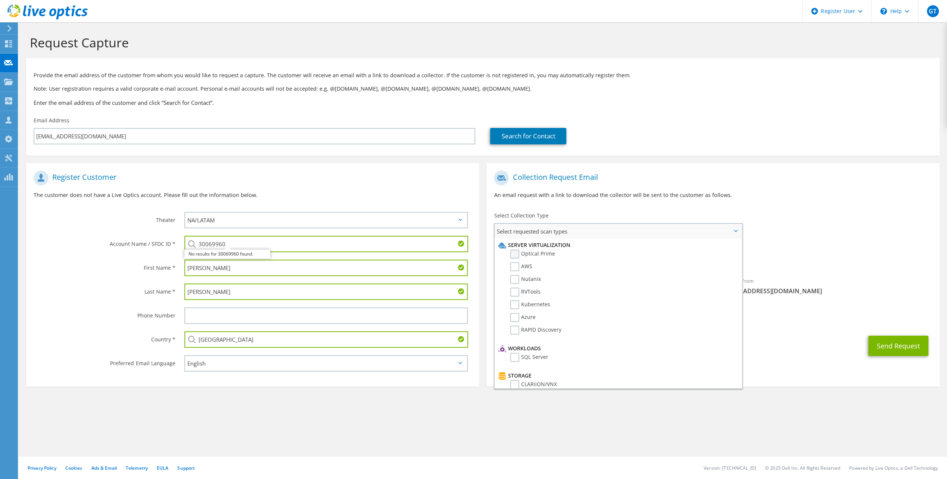 This screenshot has height=479, width=947. I want to click on label: Nutanix, so click(526, 280).